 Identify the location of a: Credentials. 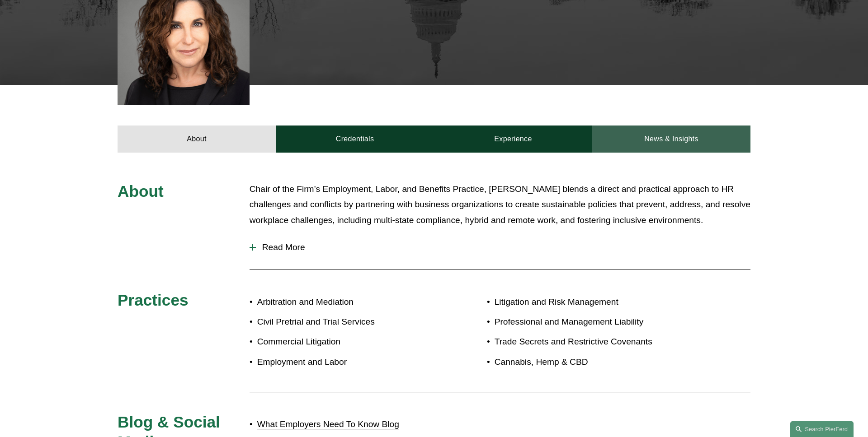
(355, 139).